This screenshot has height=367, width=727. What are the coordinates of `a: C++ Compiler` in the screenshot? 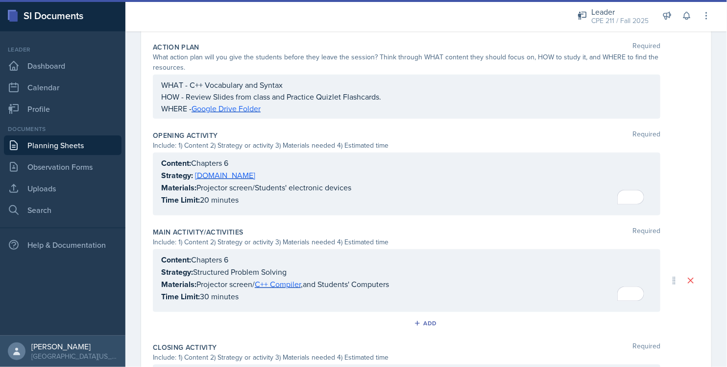 It's located at (278, 284).